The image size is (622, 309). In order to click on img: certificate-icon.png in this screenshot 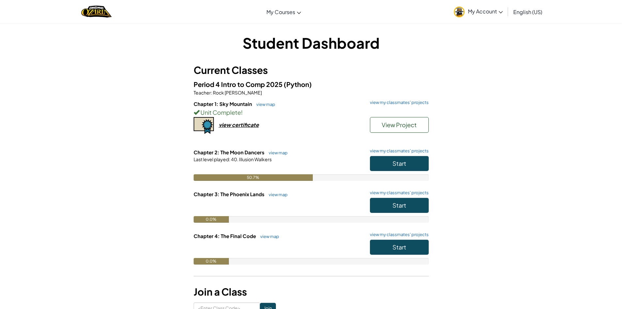, I will do `click(204, 125)`.